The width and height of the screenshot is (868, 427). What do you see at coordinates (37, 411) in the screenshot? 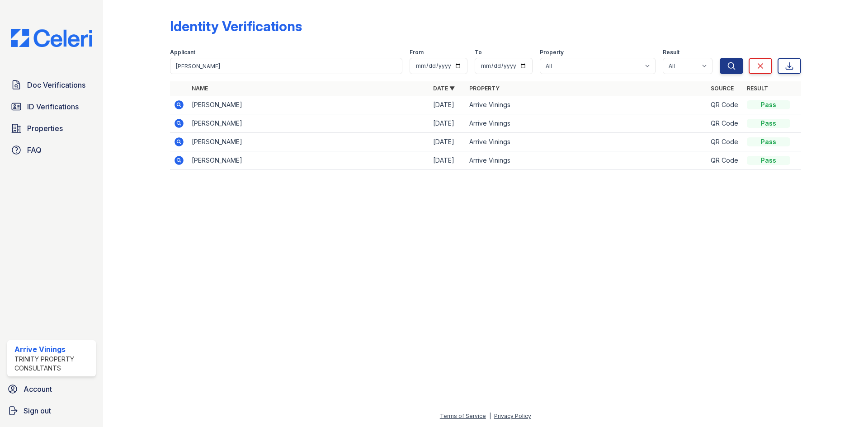
I see `span: Sign out` at bounding box center [37, 411].